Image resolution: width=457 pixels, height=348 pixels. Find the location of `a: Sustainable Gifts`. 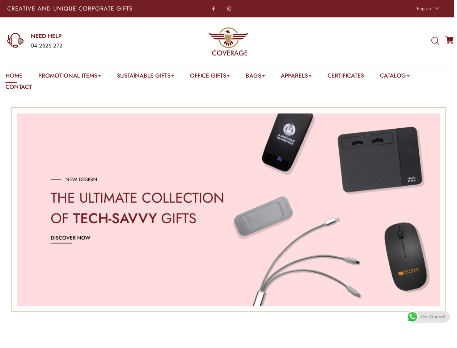

a: Sustainable Gifts is located at coordinates (146, 77).